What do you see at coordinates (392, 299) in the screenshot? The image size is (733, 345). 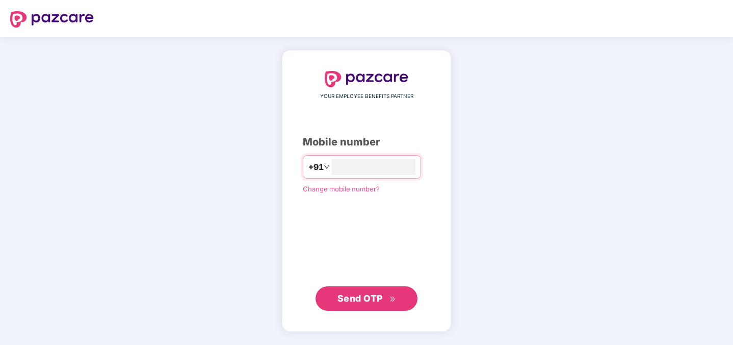 I see `span: double-right` at bounding box center [392, 299].